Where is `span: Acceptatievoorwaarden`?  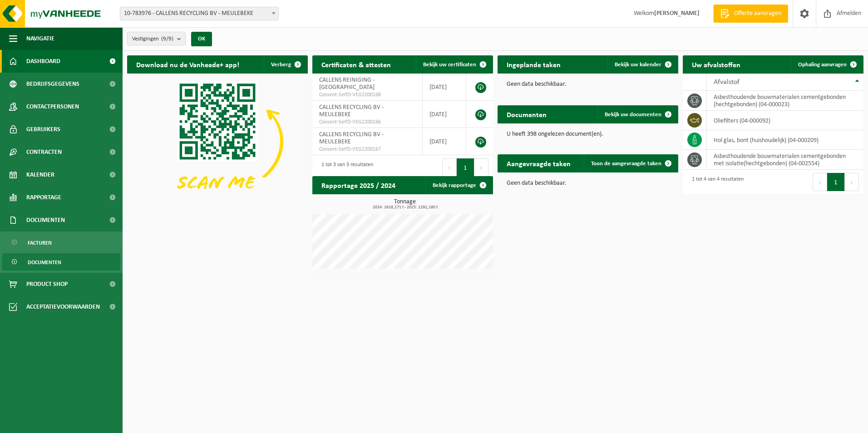
span: Acceptatievoorwaarden is located at coordinates (63, 307).